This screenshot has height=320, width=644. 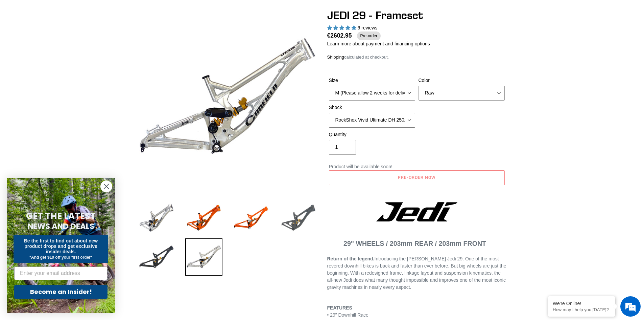 What do you see at coordinates (582, 310) in the screenshot?
I see `p: How may I help you today?` at bounding box center [582, 310].